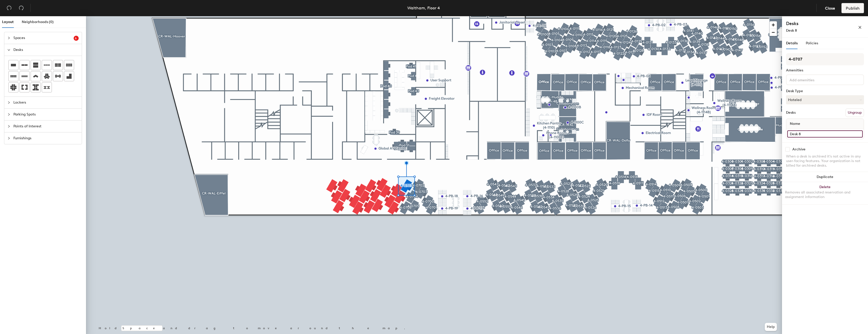 Image resolution: width=868 pixels, height=334 pixels. I want to click on button: Ungroup, so click(855, 113).